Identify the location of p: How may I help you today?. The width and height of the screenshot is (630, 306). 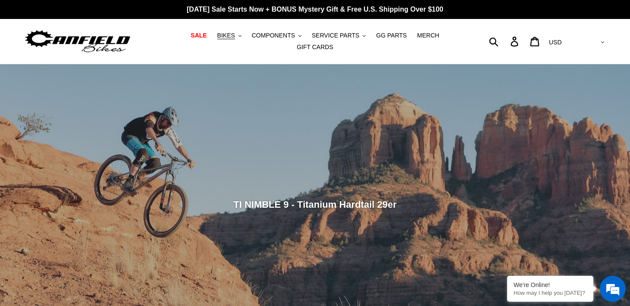
(550, 293).